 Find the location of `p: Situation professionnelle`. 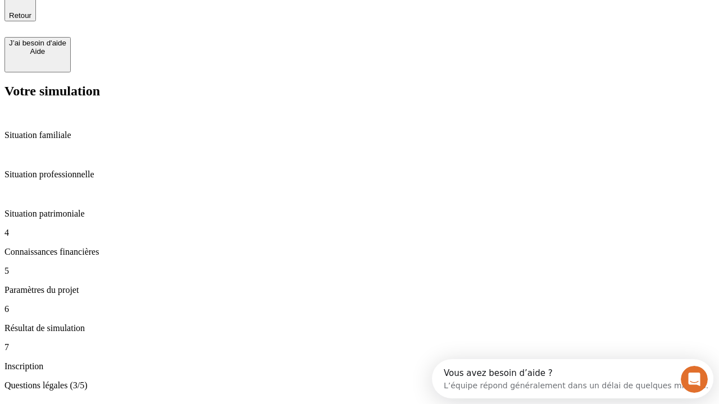

p: Situation professionnelle is located at coordinates (359, 175).